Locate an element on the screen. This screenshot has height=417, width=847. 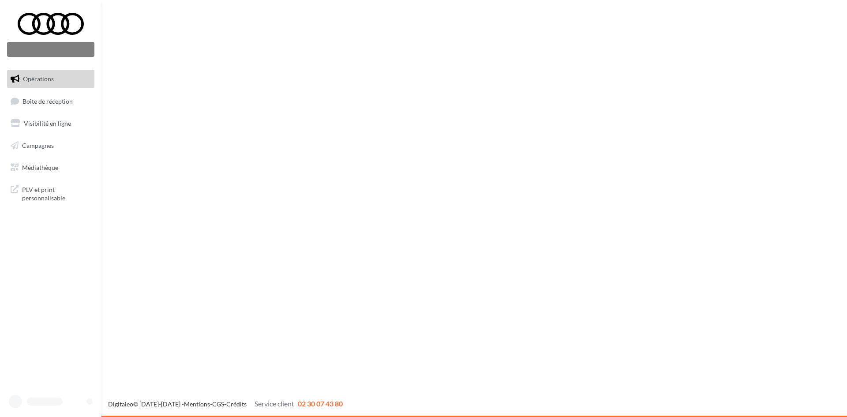
span: Visibilité en ligne is located at coordinates (47, 123).